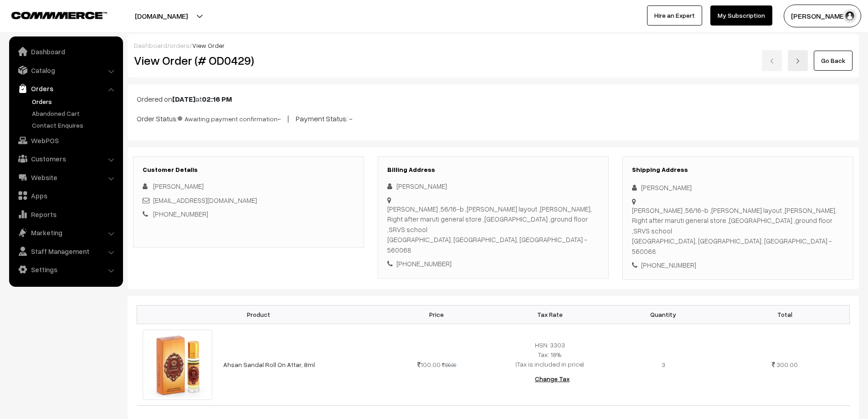  I want to click on a: Abandoned Cart, so click(74, 113).